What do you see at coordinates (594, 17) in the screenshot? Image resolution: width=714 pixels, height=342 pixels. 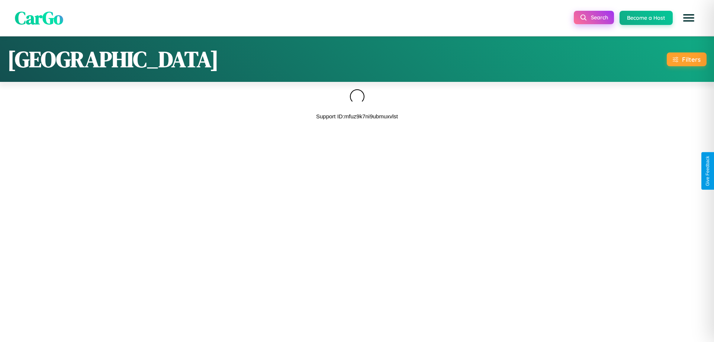 I see `button: Search` at bounding box center [594, 17].